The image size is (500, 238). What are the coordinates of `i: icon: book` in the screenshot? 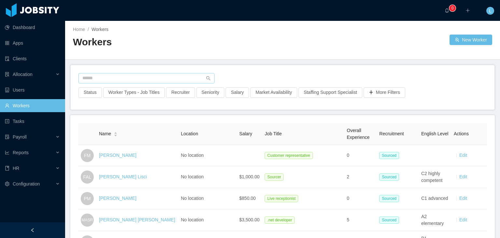 It's located at (7, 168).